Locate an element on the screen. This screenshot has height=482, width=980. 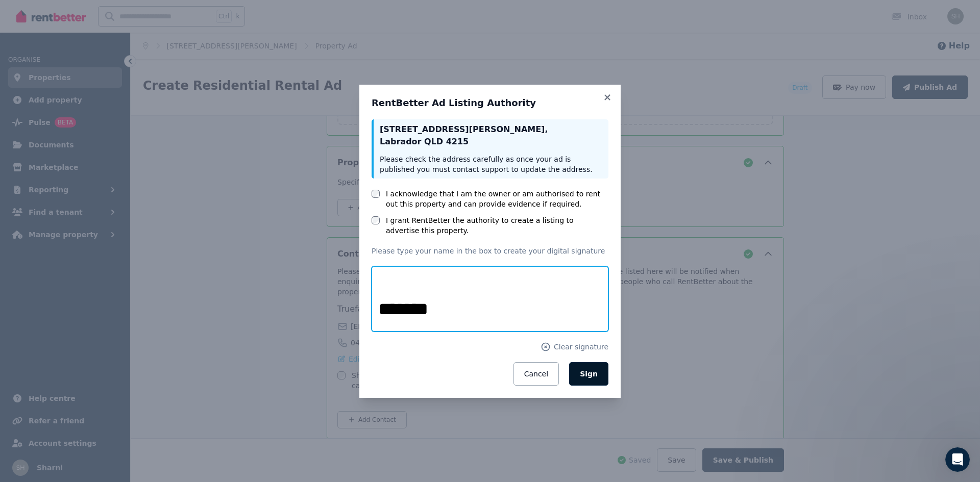
p: Please type your name in the box to create your digital signature is located at coordinates (490, 251).